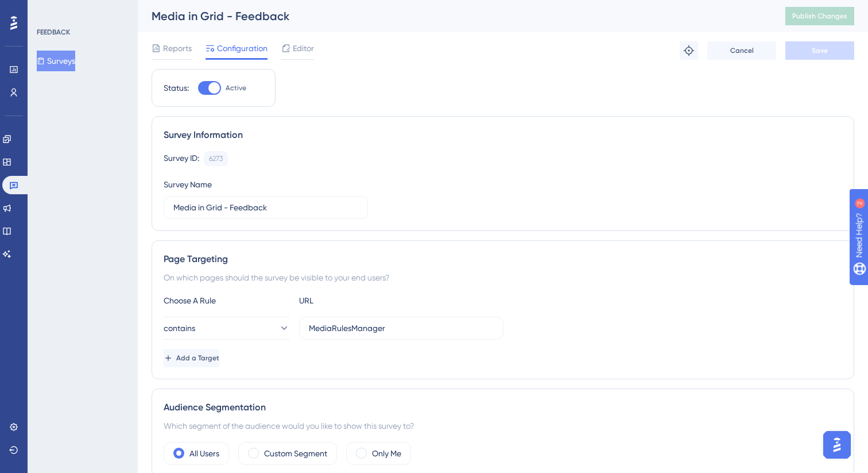  Describe the element at coordinates (820, 51) in the screenshot. I see `span: Save` at that location.